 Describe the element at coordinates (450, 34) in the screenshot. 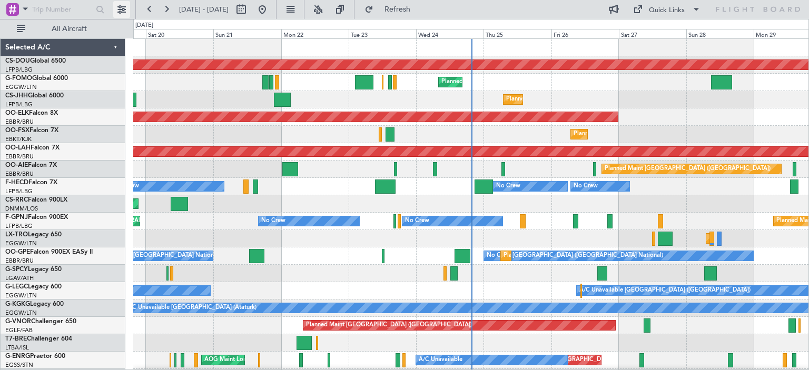

I see `div: Wed 24` at that location.